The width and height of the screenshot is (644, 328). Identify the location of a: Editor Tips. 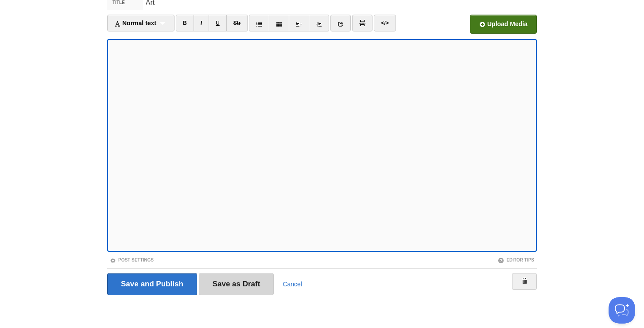
(516, 260).